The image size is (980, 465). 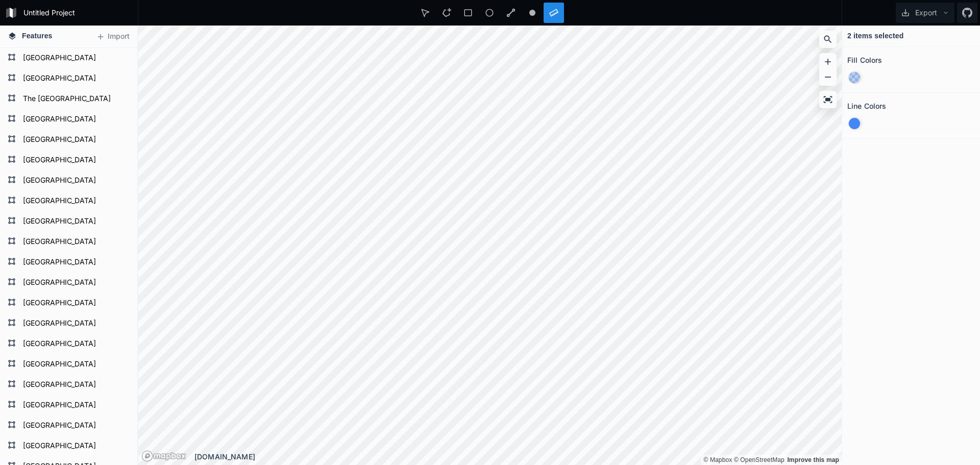 I want to click on button: Import, so click(x=113, y=37).